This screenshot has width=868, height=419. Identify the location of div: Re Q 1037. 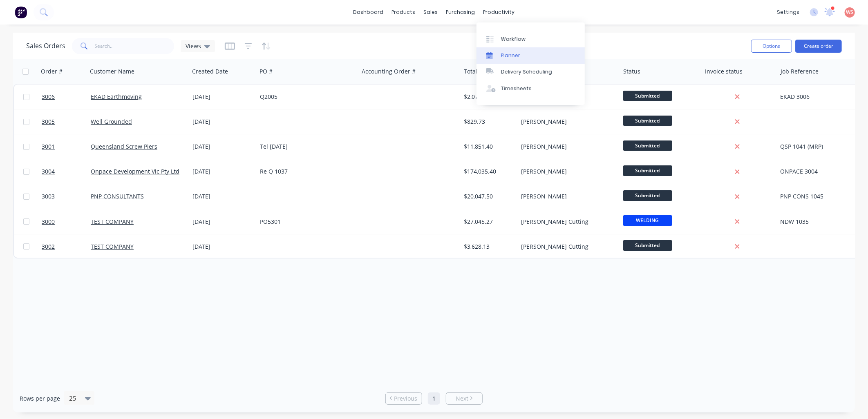
(305, 172).